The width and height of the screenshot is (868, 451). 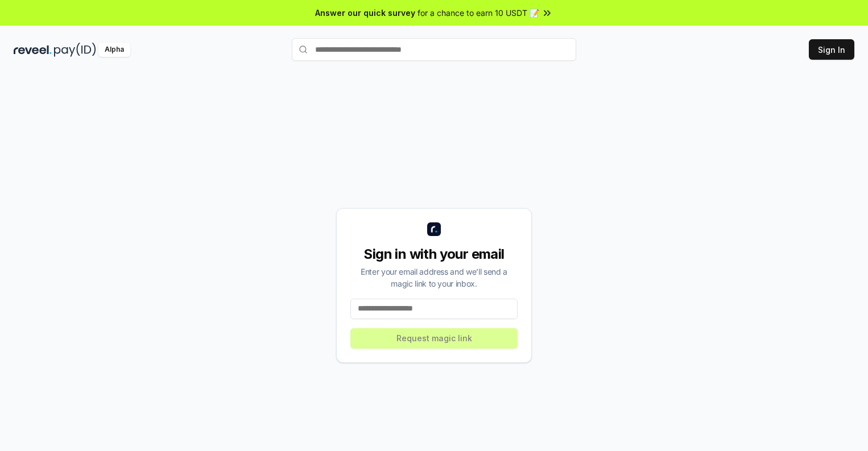 I want to click on div: Enter your email address and we’ll send a magic link to your inbox., so click(x=434, y=278).